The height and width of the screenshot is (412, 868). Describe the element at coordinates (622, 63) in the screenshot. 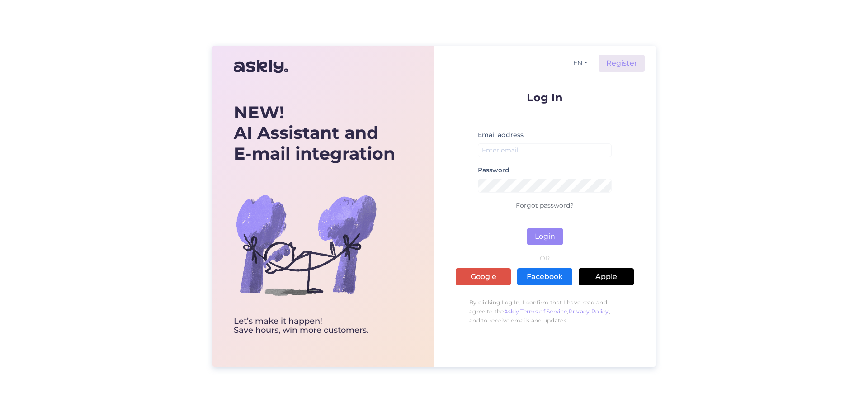

I see `a: Register` at that location.